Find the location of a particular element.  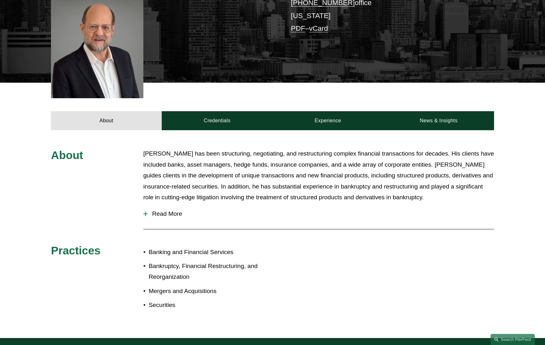

a: Credentials is located at coordinates (217, 121).